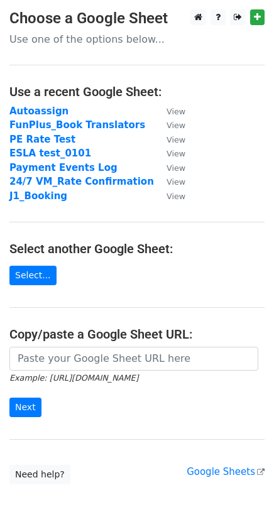 This screenshot has width=274, height=517. Describe the element at coordinates (63, 168) in the screenshot. I see `strong: Payment Events Log` at that location.